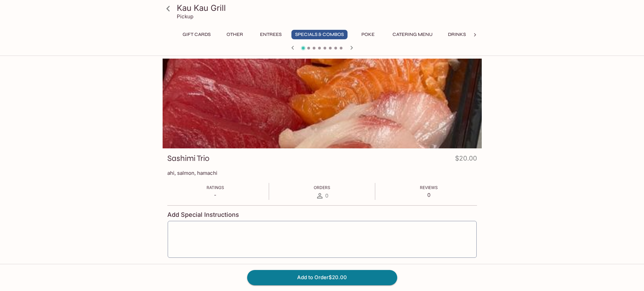 The image size is (644, 291). Describe the element at coordinates (235, 34) in the screenshot. I see `button: Other` at that location.